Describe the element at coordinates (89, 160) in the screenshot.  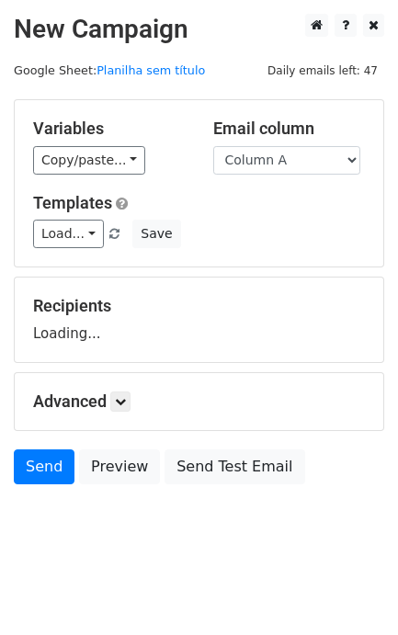
I see `a: Copy/paste...` at that location.